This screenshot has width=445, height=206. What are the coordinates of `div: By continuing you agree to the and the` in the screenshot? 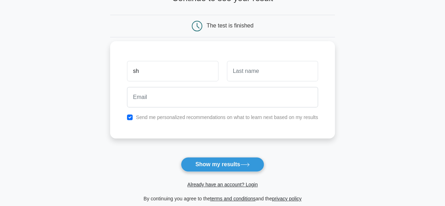 It's located at (222, 198).